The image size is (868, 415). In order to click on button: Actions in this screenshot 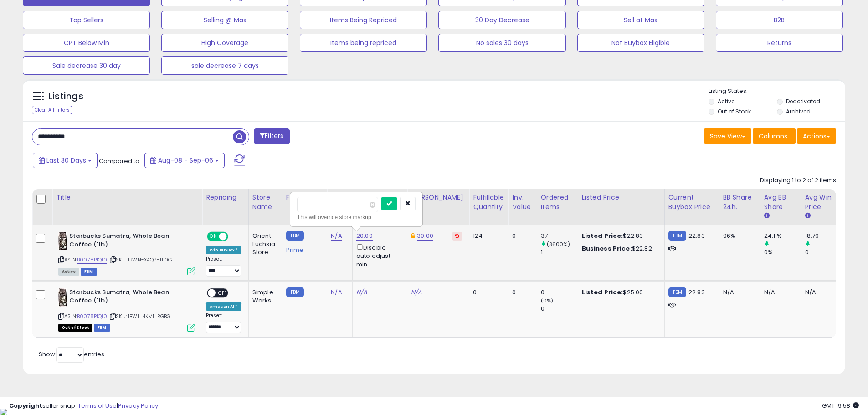, I will do `click(817, 136)`.